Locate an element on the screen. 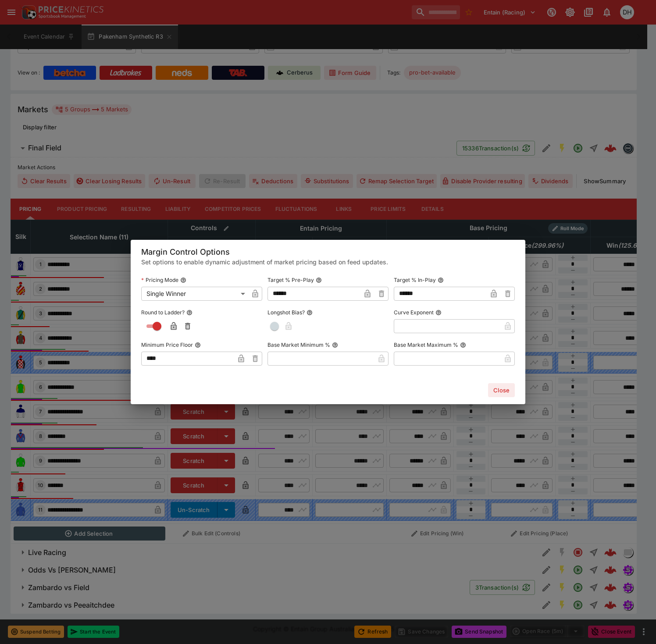 This screenshot has height=644, width=656. button: Base Market Maximum % is located at coordinates (463, 345).